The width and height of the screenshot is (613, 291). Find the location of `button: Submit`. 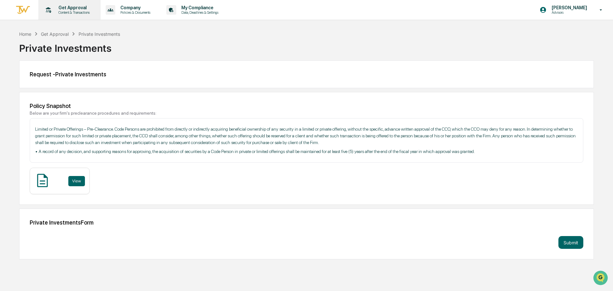

button: Submit is located at coordinates (571, 242).